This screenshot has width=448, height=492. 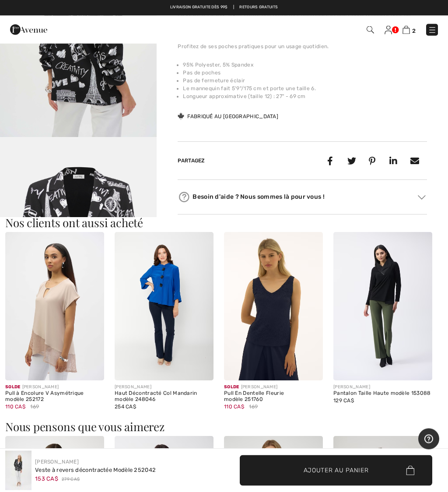 I want to click on li: 95% Polyester, 5% Spandex, so click(x=305, y=65).